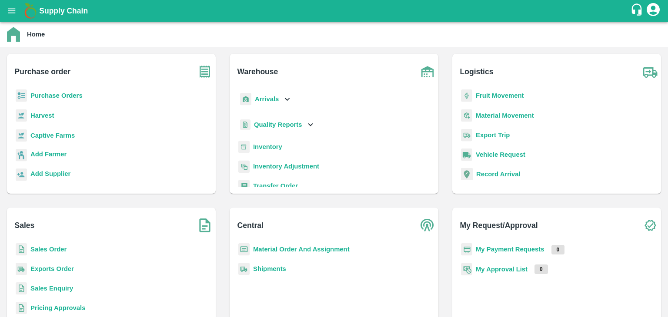 The height and width of the screenshot is (317, 668). Describe the element at coordinates (276, 125) in the screenshot. I see `div: Quality Reports` at that location.